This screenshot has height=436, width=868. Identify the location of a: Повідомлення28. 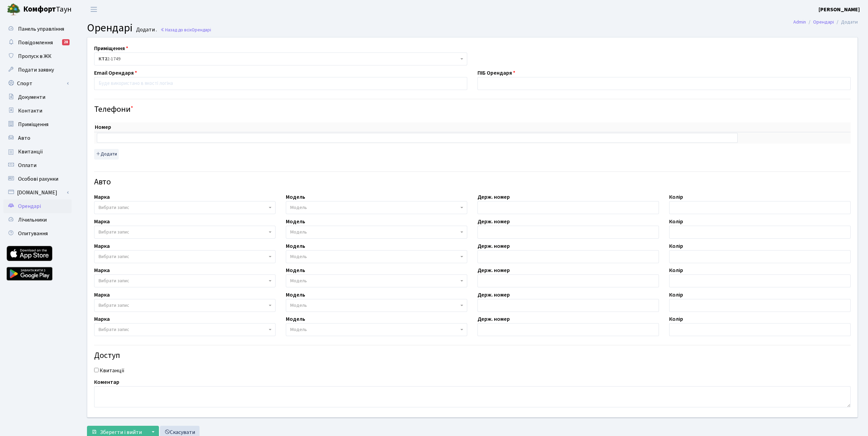
(38, 42).